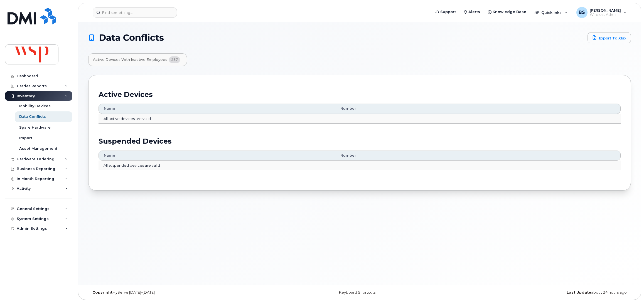 This screenshot has height=300, width=644. I want to click on span: Active Devices with Inactive Employees, so click(130, 60).